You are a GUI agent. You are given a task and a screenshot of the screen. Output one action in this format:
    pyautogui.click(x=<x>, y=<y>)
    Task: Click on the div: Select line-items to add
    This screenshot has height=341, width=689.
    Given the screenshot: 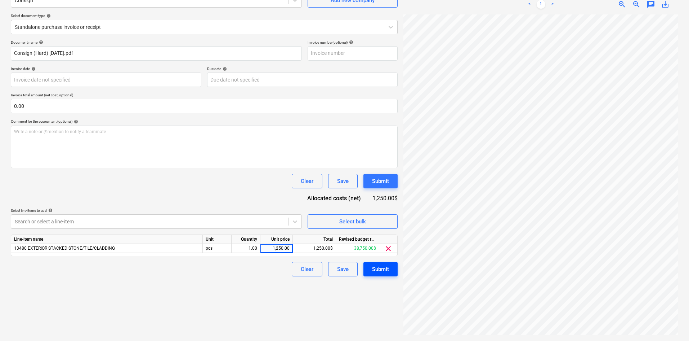 What is the action you would take?
    pyautogui.click(x=156, y=210)
    